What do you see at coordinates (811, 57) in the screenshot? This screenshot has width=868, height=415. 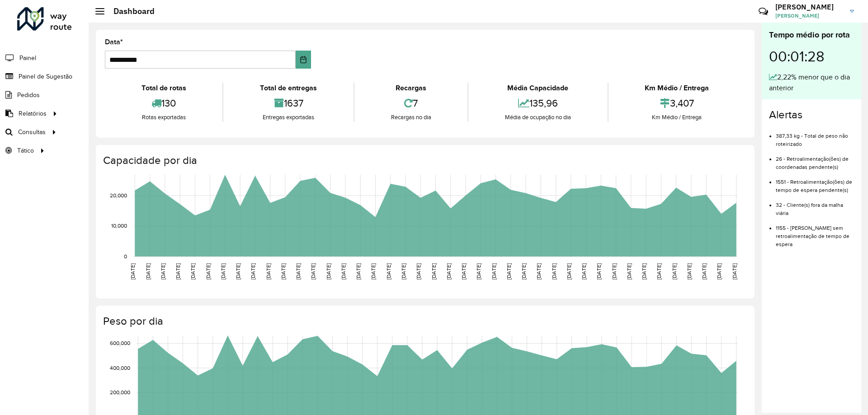 I see `div: 00:01:28` at bounding box center [811, 57].